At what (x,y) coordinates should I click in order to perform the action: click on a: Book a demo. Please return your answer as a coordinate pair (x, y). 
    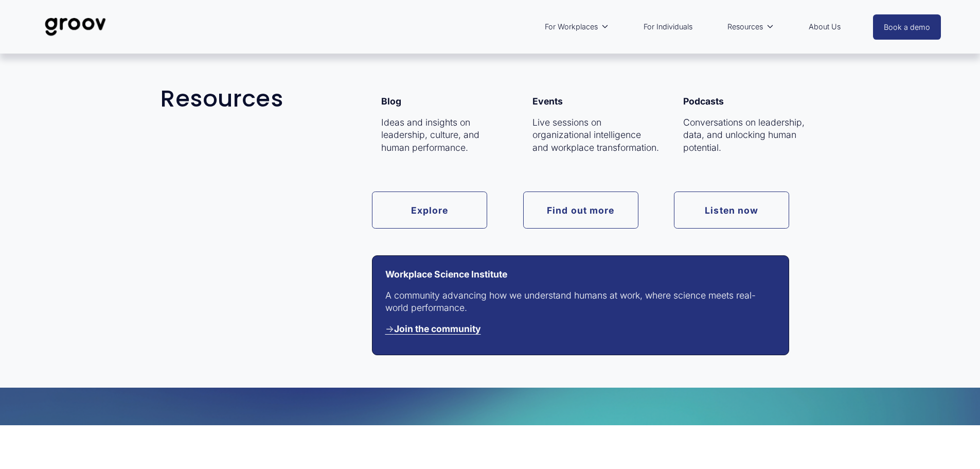
    Looking at the image, I should click on (907, 26).